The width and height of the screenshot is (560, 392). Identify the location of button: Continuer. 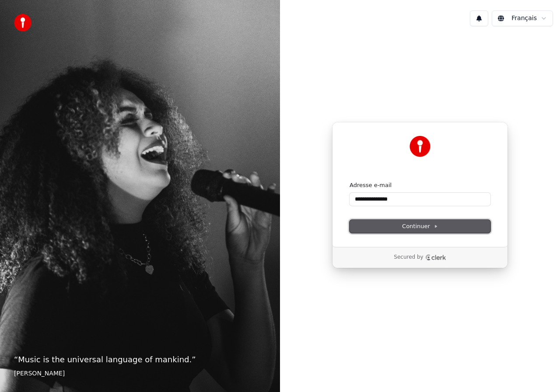
(419, 227).